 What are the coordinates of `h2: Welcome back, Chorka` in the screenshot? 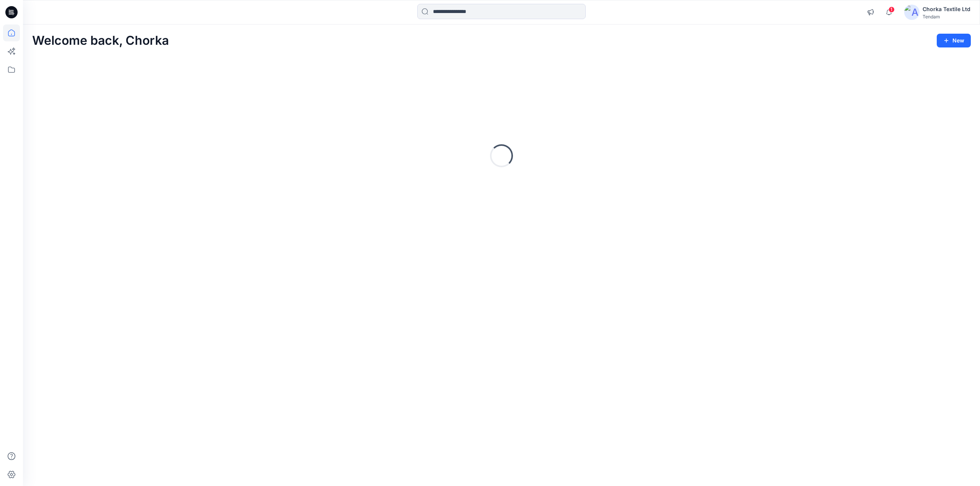 It's located at (101, 40).